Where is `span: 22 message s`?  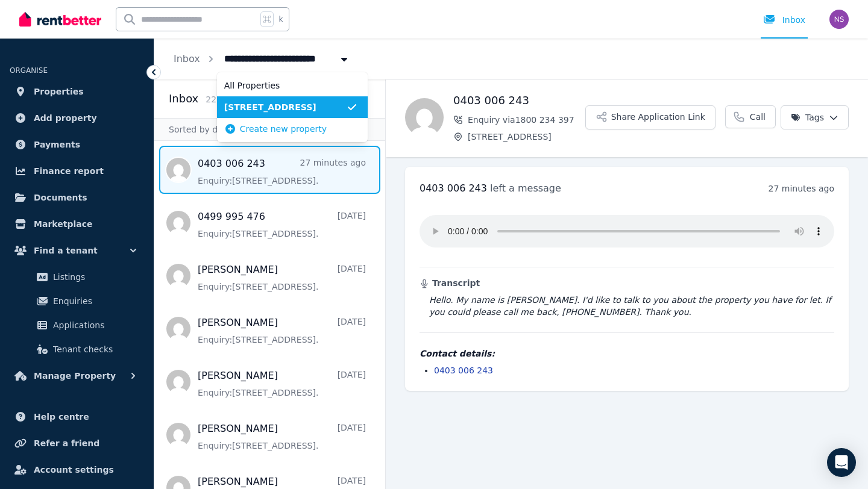
span: 22 message s is located at coordinates (232, 99).